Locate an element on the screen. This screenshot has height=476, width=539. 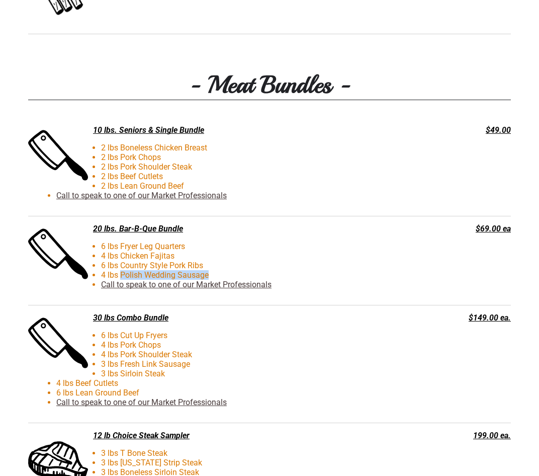
div: 20 lbs. Bar-B-Que Bundle is located at coordinates (219, 228).